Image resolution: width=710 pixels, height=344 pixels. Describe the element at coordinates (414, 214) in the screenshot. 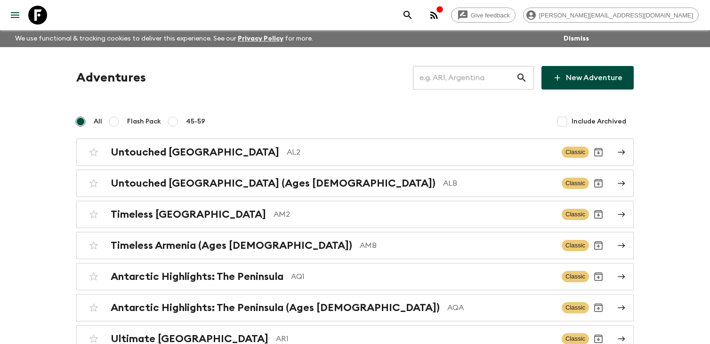

I see `p: AM2` at that location.